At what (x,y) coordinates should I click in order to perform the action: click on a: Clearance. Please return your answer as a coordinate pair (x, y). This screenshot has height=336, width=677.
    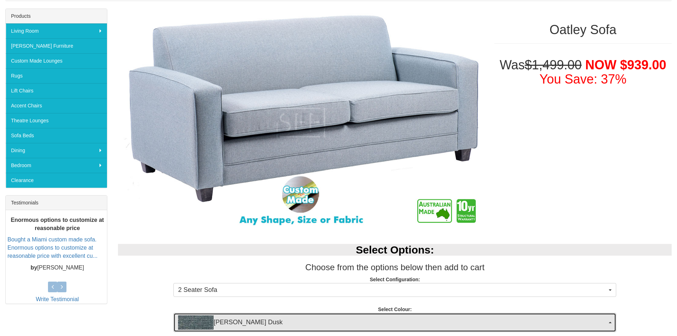
    Looking at the image, I should click on (56, 180).